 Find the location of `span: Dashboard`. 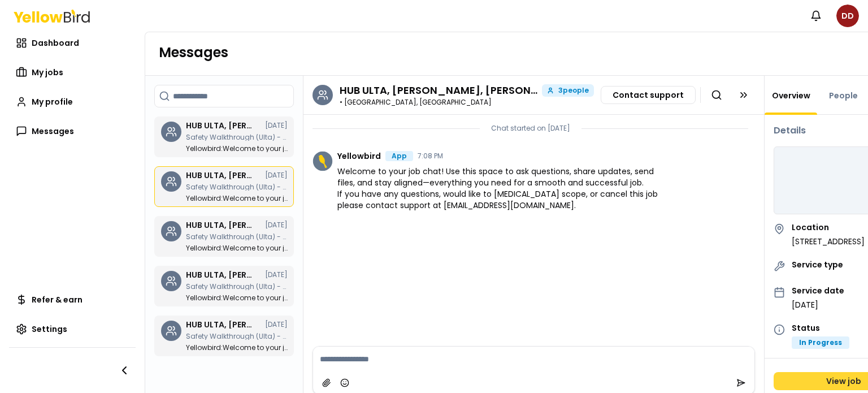

span: Dashboard is located at coordinates (55, 43).